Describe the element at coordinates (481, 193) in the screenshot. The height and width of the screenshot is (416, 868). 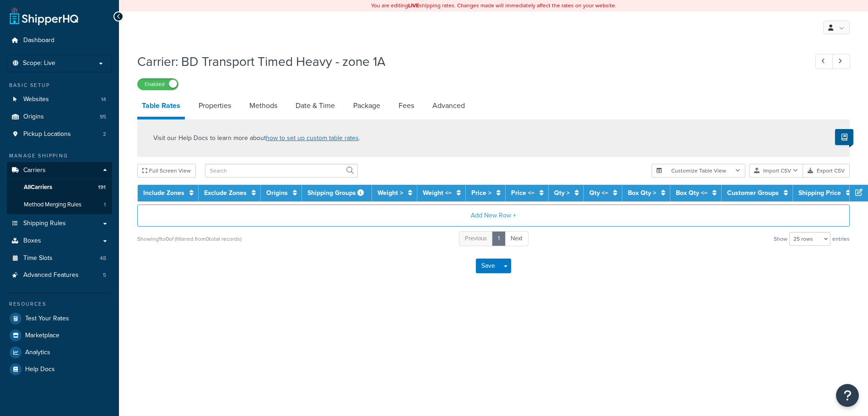
I see `a: Price >` at that location.